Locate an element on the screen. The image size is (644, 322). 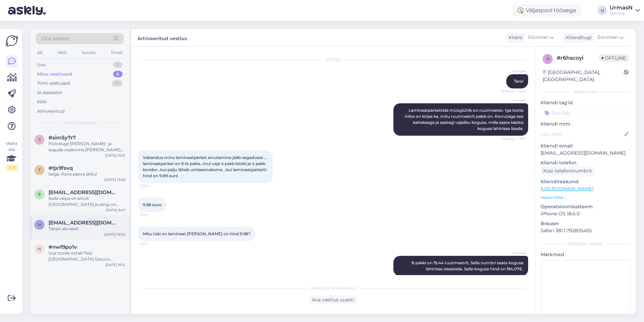
div: AI Assistent is located at coordinates (49, 92).